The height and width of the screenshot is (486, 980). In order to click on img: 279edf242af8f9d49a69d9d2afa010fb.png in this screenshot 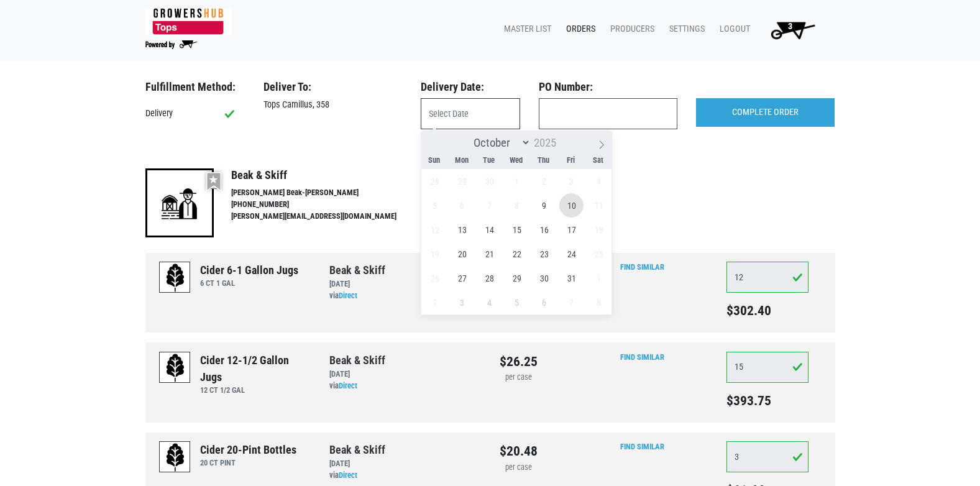, I will do `click(188, 21)`.